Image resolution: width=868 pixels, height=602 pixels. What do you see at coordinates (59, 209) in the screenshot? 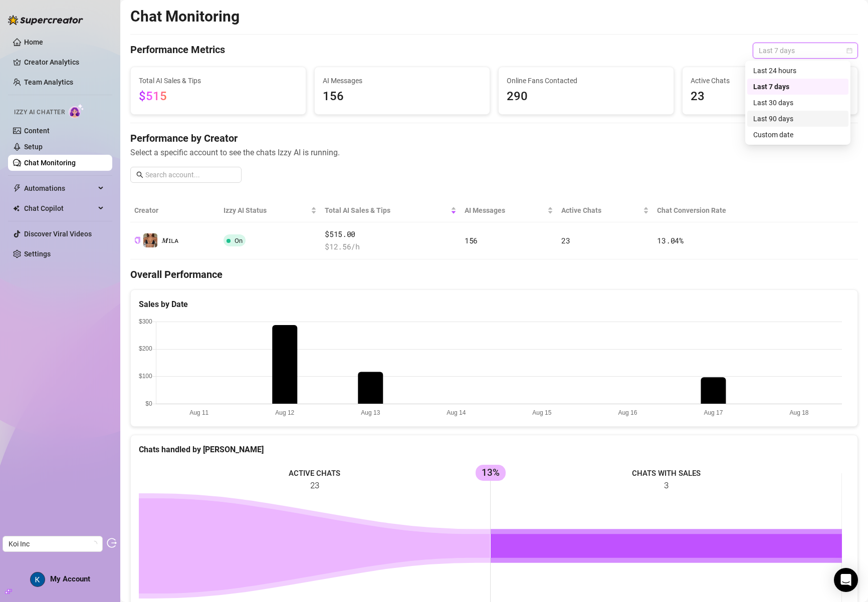
I see `span: Chat Copilot` at bounding box center [59, 209].